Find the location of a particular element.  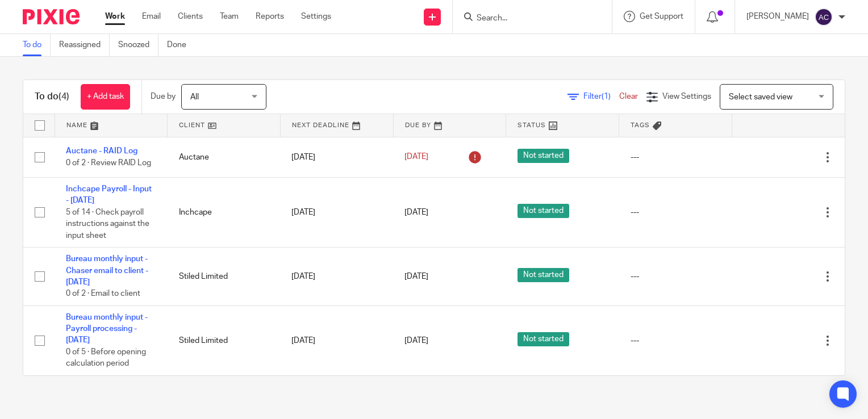

span: Get Support is located at coordinates (661, 17).